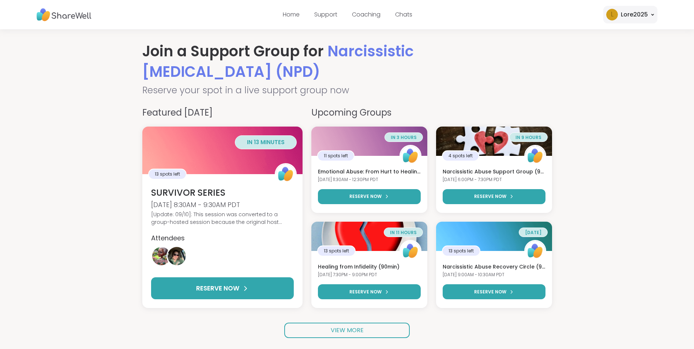 This screenshot has width=694, height=349. Describe the element at coordinates (347, 330) in the screenshot. I see `span: VIEW MORE` at that location.